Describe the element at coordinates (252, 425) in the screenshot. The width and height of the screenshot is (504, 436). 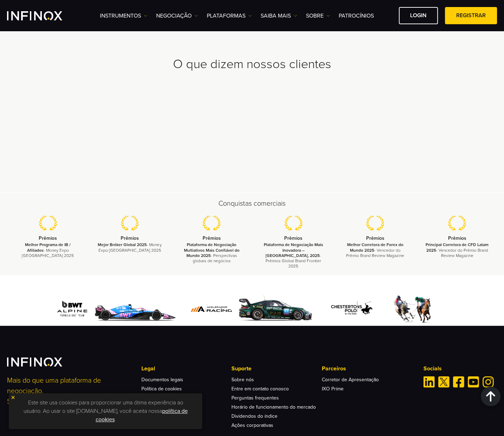
I see `a: Ações corporativas` at that location.